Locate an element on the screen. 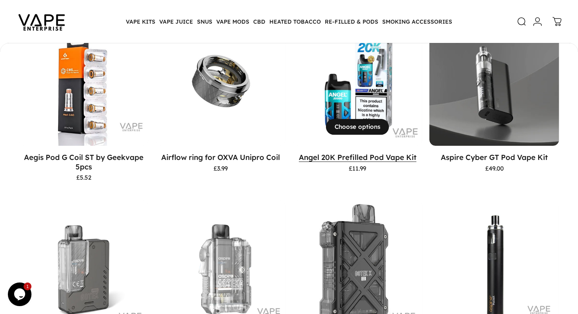 The height and width of the screenshot is (314, 578). span: £11.99 is located at coordinates (358, 168).